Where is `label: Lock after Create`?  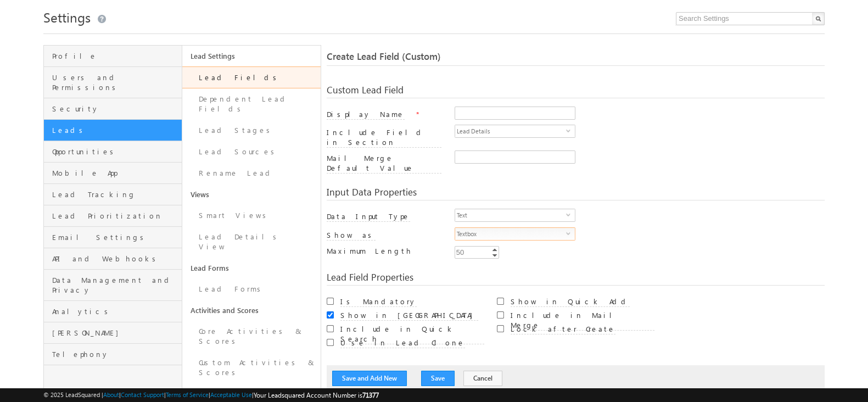
label: Lock after Create is located at coordinates (563, 329).